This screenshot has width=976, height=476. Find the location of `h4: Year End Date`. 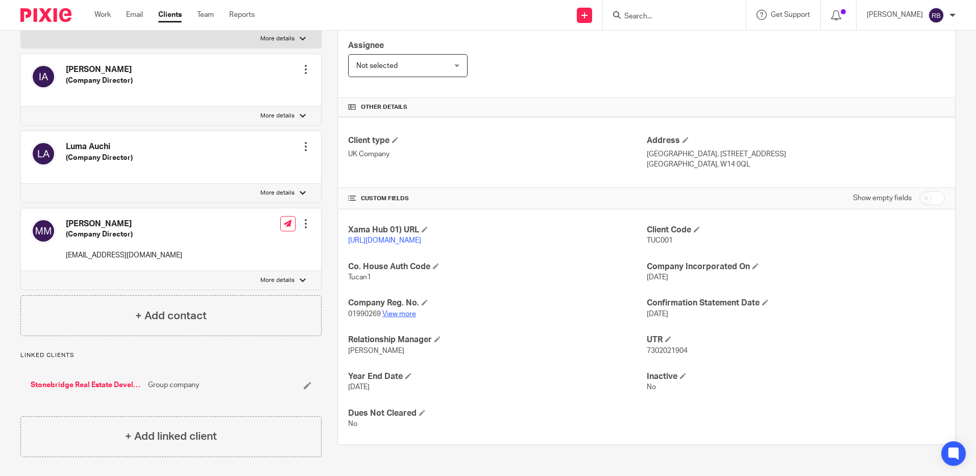

h4: Year End Date is located at coordinates (497, 376).